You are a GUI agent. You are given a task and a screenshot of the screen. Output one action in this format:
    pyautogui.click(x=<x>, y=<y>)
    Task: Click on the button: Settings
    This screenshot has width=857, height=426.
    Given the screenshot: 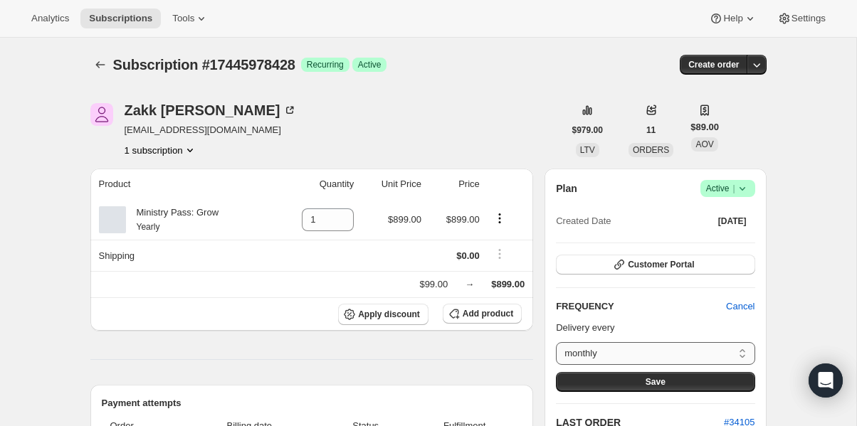 What is the action you would take?
    pyautogui.click(x=802, y=19)
    